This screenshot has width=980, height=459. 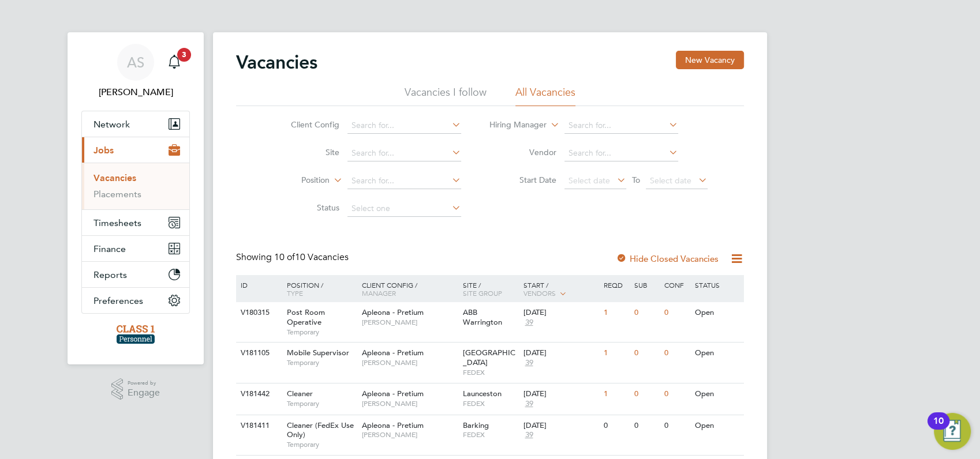 I want to click on button: Open Resource Center, 10 new notifications, so click(x=952, y=431).